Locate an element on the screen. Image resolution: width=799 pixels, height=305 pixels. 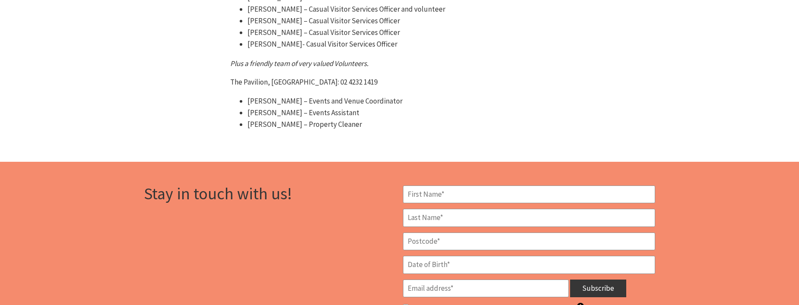
em: Plus a friendly team of very valued Volunteers. is located at coordinates (299, 63).